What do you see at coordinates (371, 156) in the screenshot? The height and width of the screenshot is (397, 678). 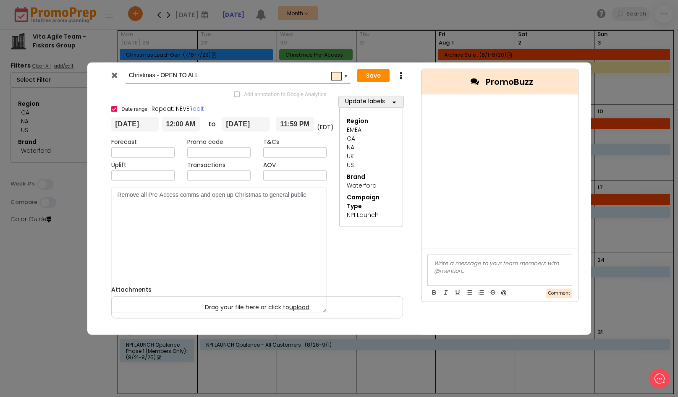 I see `div: UK` at bounding box center [371, 156].